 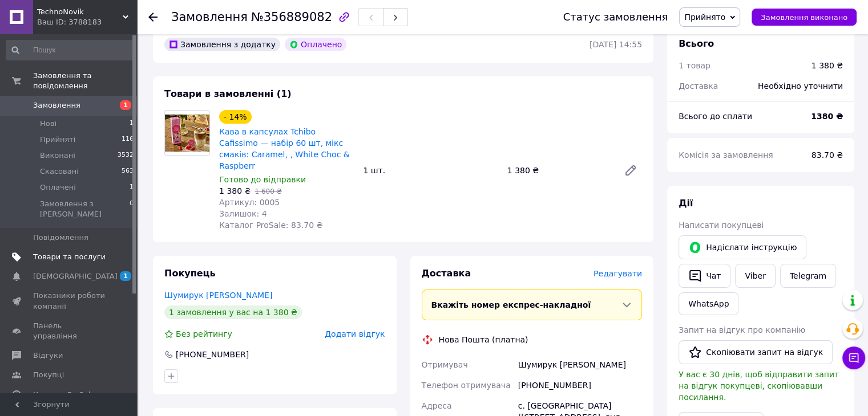 What do you see at coordinates (755, 276) in the screenshot?
I see `a: Viber` at bounding box center [755, 276].